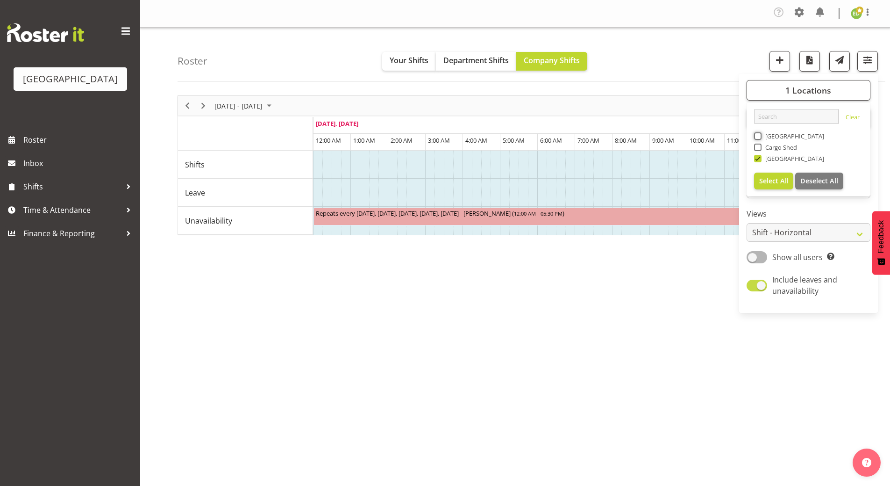  What do you see at coordinates (853, 118) in the screenshot?
I see `a: Clear` at bounding box center [853, 118].